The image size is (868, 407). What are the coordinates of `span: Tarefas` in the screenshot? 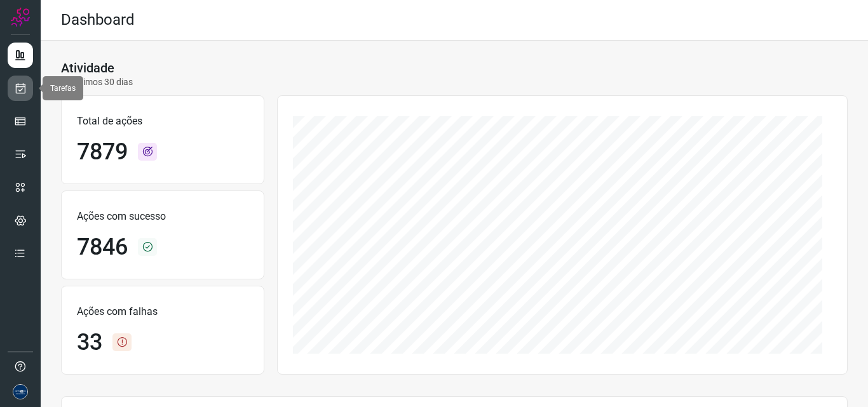 It's located at (63, 88).